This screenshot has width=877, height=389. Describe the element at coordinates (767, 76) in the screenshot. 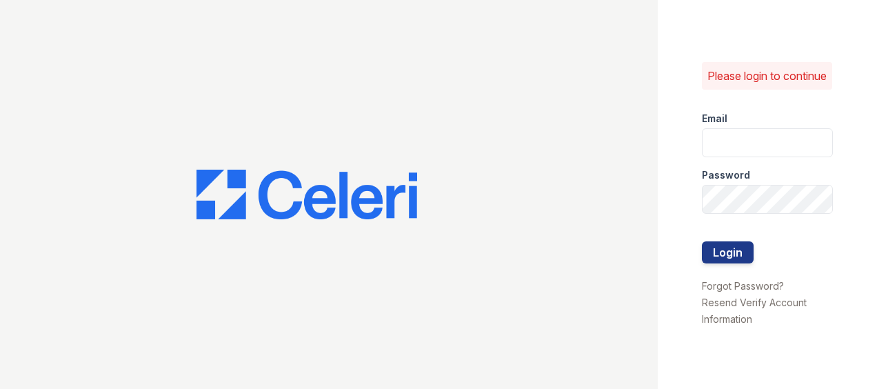

I see `p: Please login to continue` at that location.